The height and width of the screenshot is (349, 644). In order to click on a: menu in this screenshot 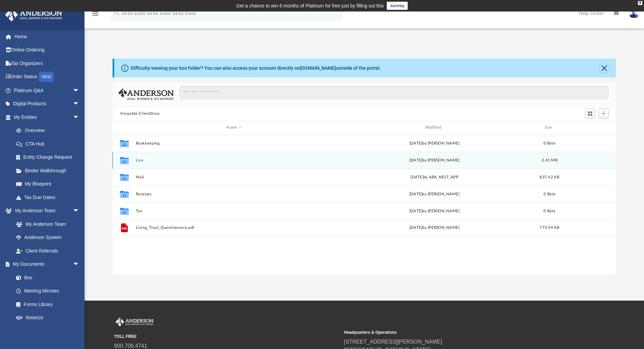, I will do `click(95, 15)`.